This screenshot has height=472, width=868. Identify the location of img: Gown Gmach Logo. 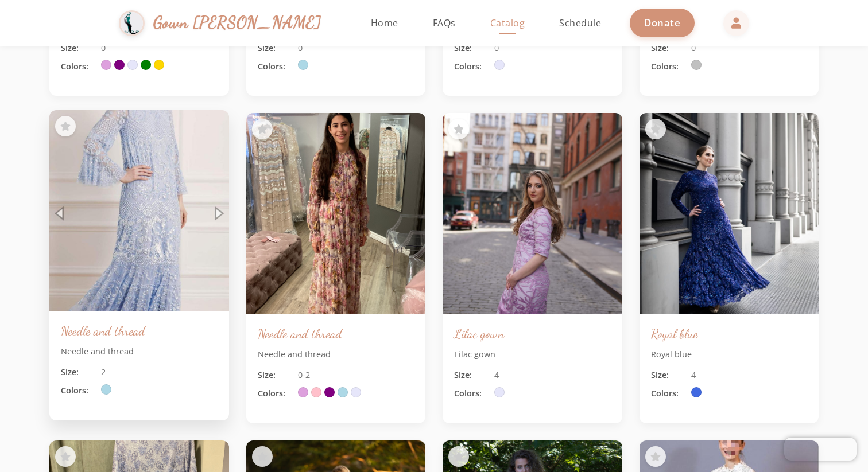
(131, 23).